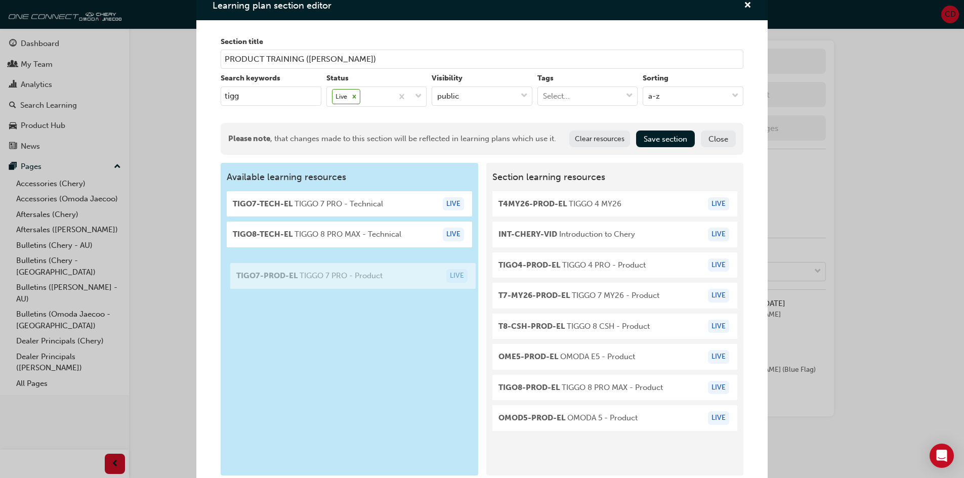 This screenshot has height=478, width=964. I want to click on label: Sorting, so click(693, 78).